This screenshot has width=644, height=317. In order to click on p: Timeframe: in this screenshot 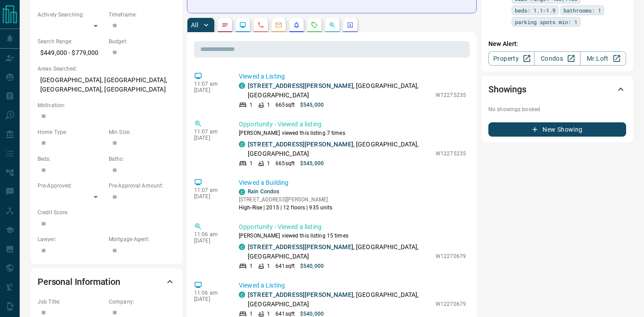, I will do `click(142, 15)`.